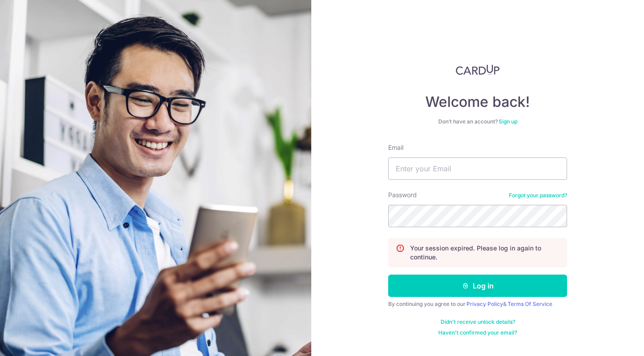 This screenshot has height=356, width=644. I want to click on p: Your session expired. Please log in again to continue., so click(485, 252).